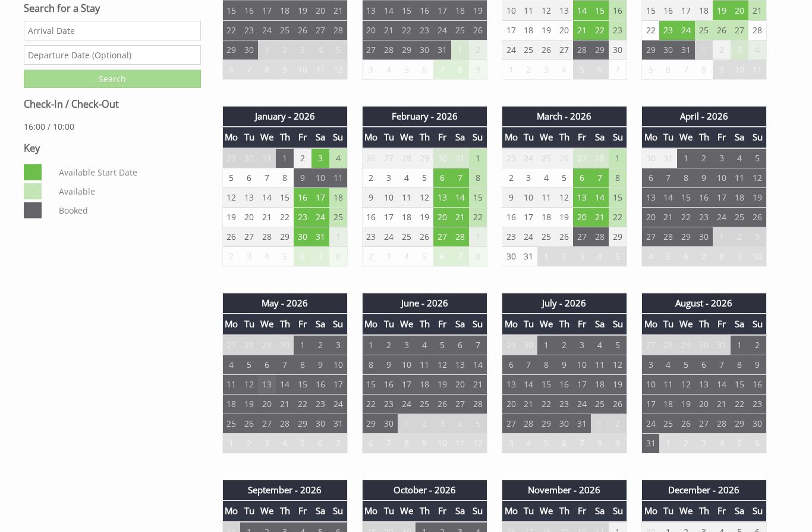 This screenshot has height=532, width=812. Describe the element at coordinates (338, 178) in the screenshot. I see `td: 11` at that location.